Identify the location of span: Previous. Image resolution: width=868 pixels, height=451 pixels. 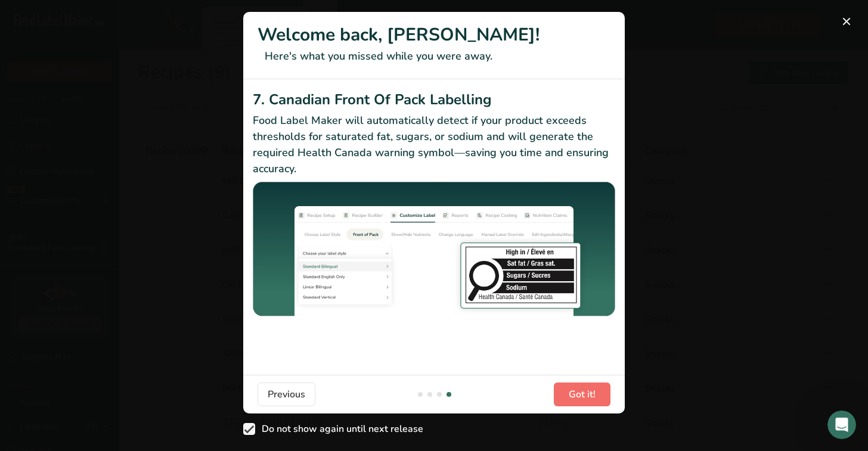
(286, 395).